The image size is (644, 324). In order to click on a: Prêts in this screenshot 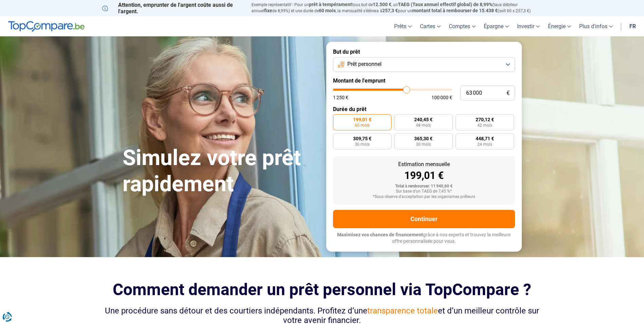, I will do `click(403, 26)`.